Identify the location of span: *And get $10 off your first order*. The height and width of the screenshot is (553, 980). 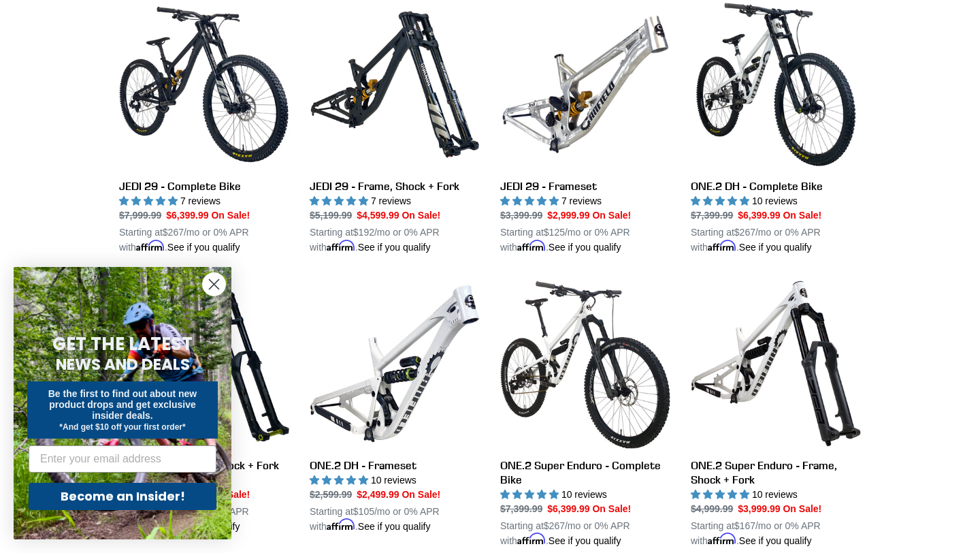
(121, 427).